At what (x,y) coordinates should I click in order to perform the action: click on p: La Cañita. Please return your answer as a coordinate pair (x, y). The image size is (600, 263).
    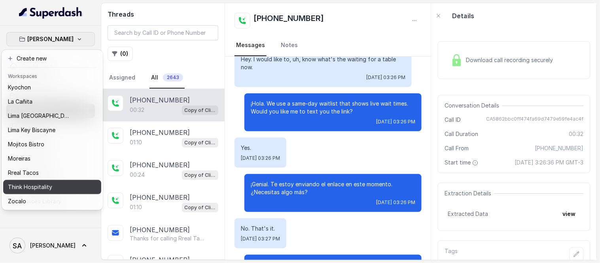
    Looking at the image, I should click on (20, 102).